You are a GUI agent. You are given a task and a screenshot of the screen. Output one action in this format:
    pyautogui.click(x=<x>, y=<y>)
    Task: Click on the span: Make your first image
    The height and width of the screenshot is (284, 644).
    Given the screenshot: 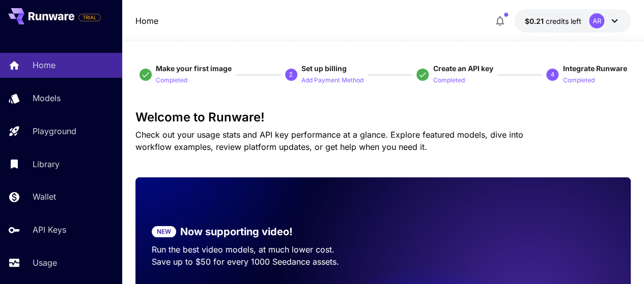 What is the action you would take?
    pyautogui.click(x=194, y=68)
    